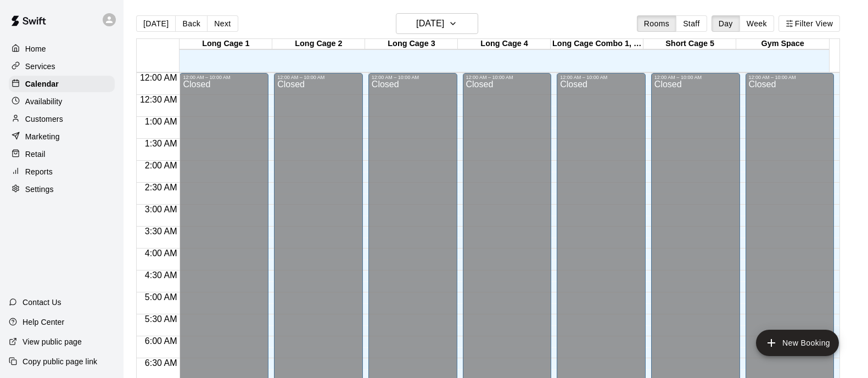 The height and width of the screenshot is (378, 868). Describe the element at coordinates (39, 172) in the screenshot. I see `p: Reports` at that location.